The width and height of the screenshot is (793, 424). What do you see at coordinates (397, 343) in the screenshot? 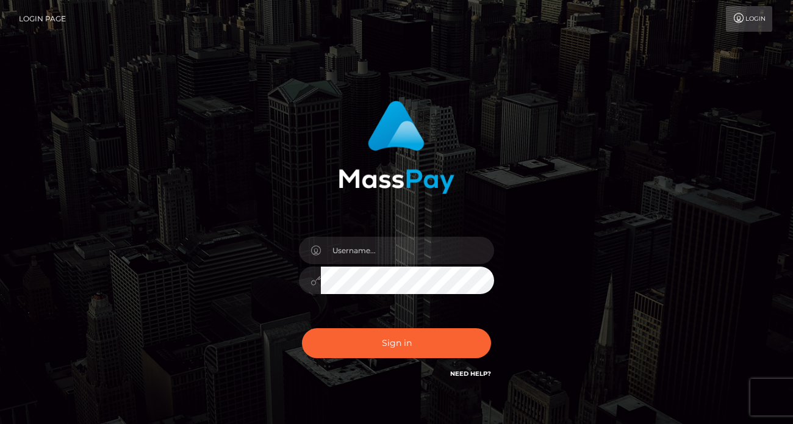
I see `button: Sign in` at bounding box center [397, 343].